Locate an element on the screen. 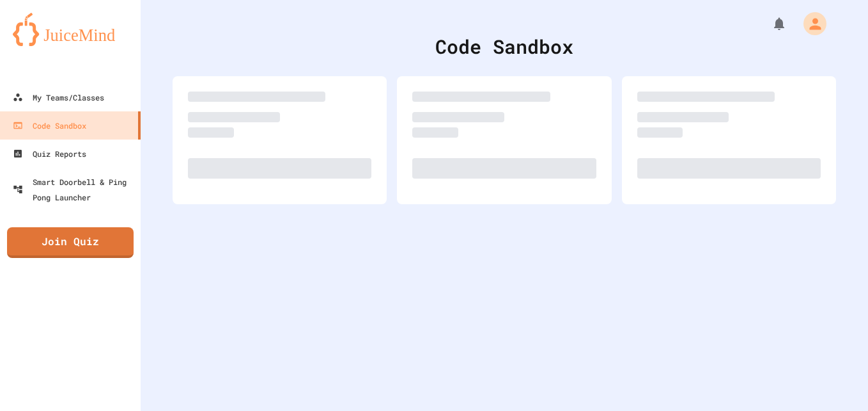 Image resolution: width=868 pixels, height=411 pixels. div: Smart Doorbell & Ping Pong Launcher is located at coordinates (74, 189).